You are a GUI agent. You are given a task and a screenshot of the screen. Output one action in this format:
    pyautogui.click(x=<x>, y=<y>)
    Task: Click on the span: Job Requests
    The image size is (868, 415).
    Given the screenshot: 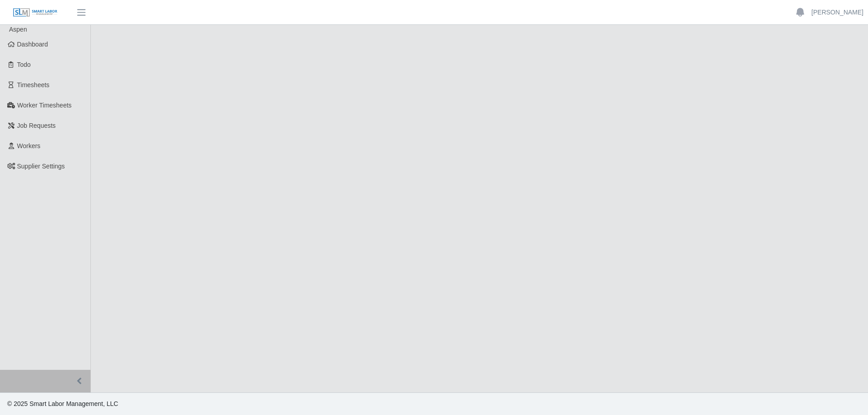 What is the action you would take?
    pyautogui.click(x=36, y=126)
    